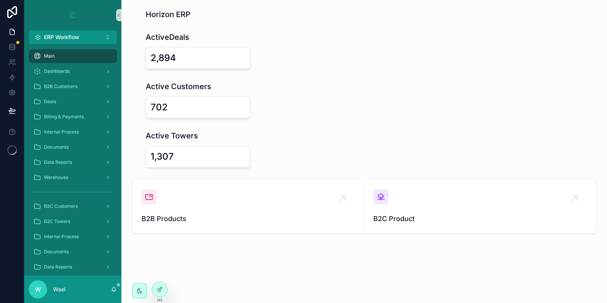  I want to click on span: Billing & Payments, so click(64, 117).